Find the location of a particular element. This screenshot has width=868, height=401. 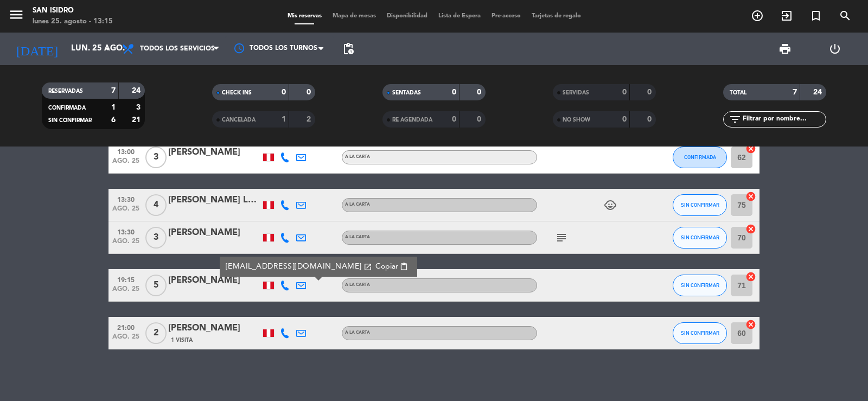

button: menu is located at coordinates (16, 16).